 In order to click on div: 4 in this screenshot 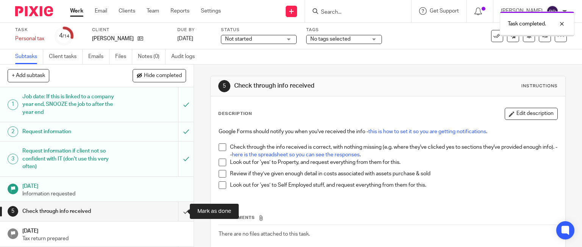, I will do `click(64, 36)`.